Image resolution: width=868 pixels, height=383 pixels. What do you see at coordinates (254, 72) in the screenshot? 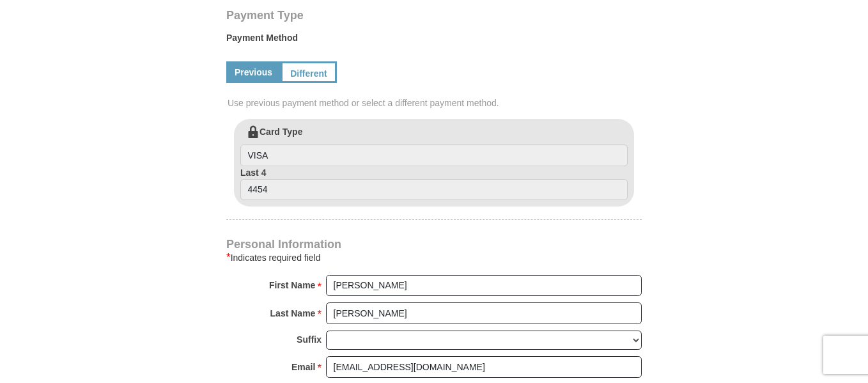
I see `a: Previous` at bounding box center [254, 72].